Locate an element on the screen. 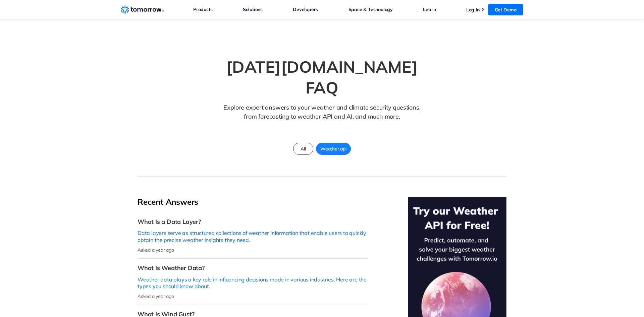 This screenshot has width=644, height=317. a: Space & Technology is located at coordinates (371, 9).